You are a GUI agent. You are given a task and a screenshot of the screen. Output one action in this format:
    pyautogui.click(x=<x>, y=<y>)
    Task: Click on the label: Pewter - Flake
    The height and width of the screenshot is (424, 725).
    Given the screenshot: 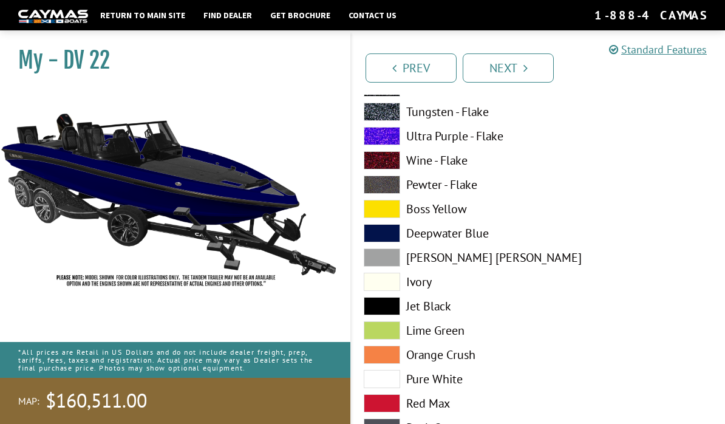 What is the action you would take?
    pyautogui.click(x=445, y=185)
    